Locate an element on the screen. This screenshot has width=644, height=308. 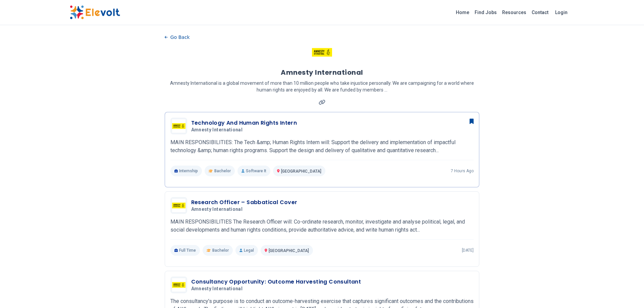
p: Internship is located at coordinates (186, 171).